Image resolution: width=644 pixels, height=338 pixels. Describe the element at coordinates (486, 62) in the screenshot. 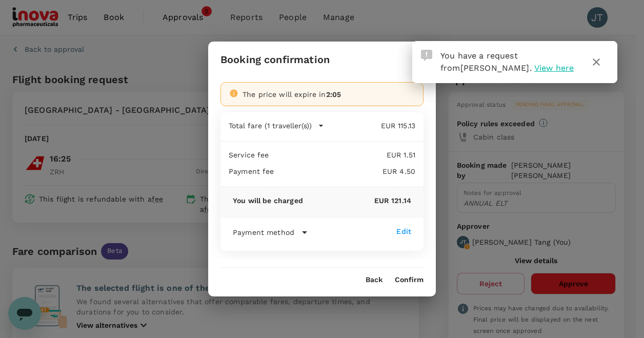

I see `span: You have a request from .` at that location.